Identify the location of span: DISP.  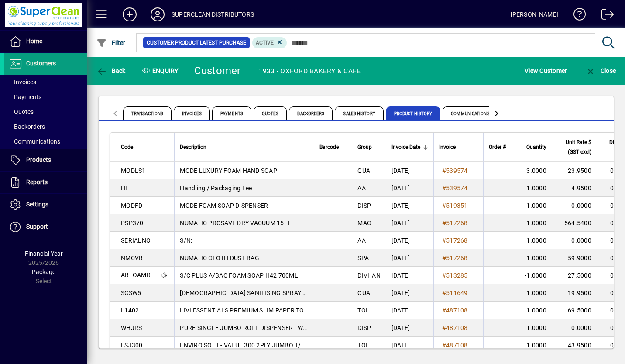
(364, 205).